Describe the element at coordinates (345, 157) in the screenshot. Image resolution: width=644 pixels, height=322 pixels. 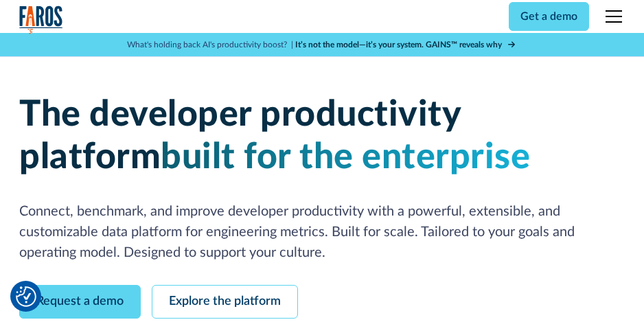
I see `span: built for the enterprise` at that location.